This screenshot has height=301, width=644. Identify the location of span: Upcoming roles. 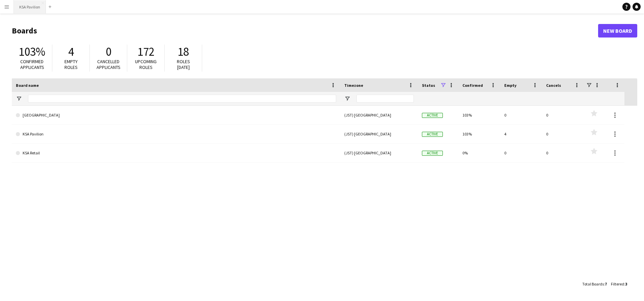
(146, 64).